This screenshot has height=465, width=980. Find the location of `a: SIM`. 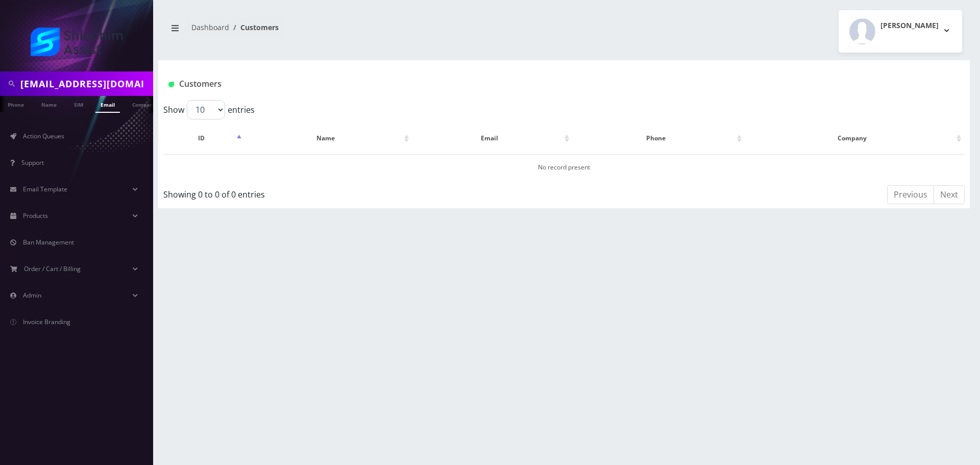

a: SIM is located at coordinates (78, 104).